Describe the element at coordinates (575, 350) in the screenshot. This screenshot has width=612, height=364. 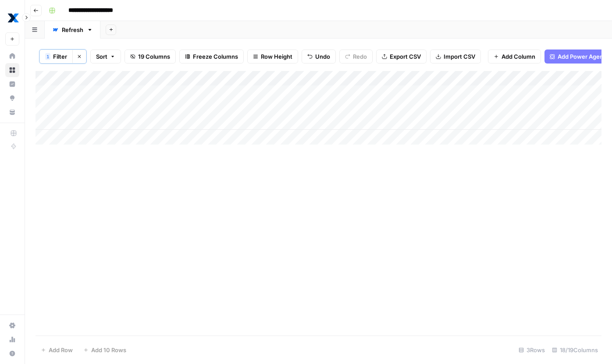
I see `div: 18/19 Columns` at that location.